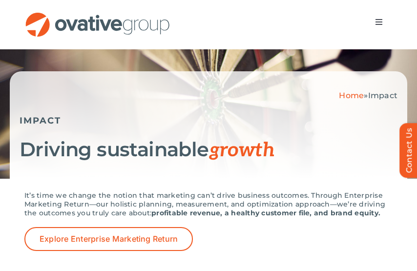 The width and height of the screenshot is (417, 271). What do you see at coordinates (208, 121) in the screenshot?
I see `h5: IMPACT` at bounding box center [208, 121].